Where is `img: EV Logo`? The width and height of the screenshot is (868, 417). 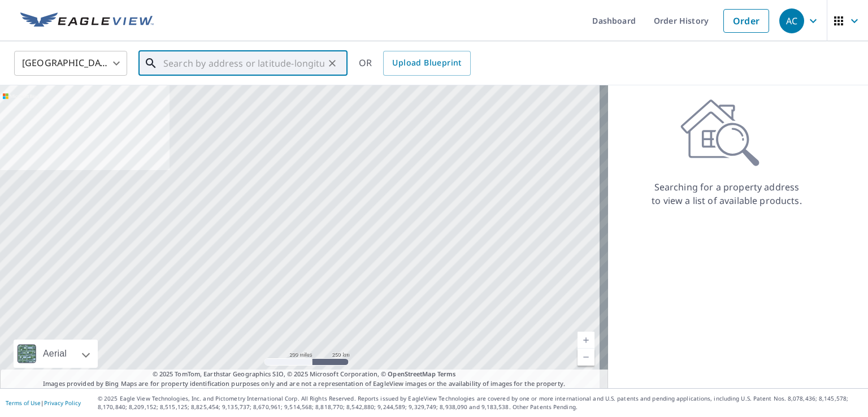
img: EV Logo is located at coordinates (87, 21).